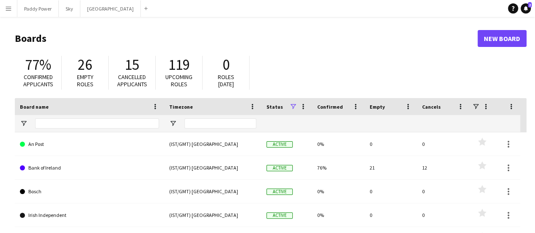 The height and width of the screenshot is (233, 535). What do you see at coordinates (377, 106) in the screenshot?
I see `span: Empty` at bounding box center [377, 106].